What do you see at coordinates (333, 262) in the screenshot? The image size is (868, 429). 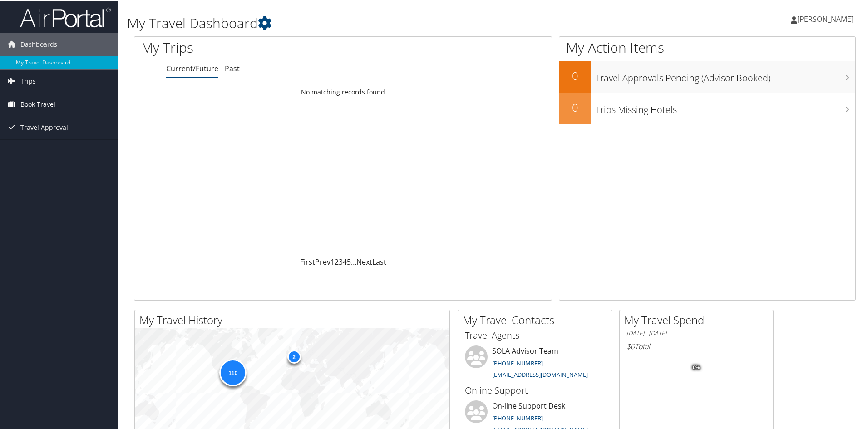 I see `a: 1` at bounding box center [333, 262].